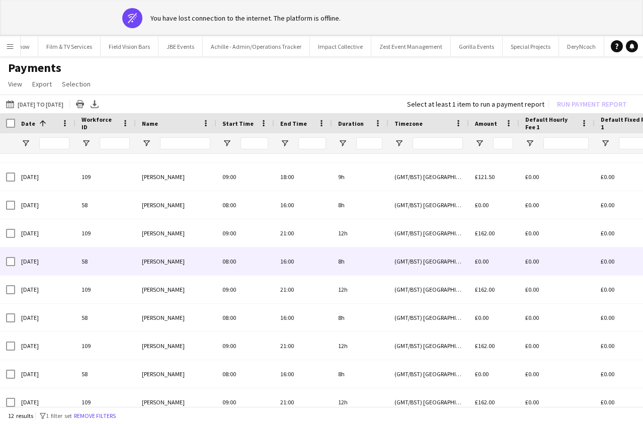  I want to click on button: Special Projects, so click(531, 46).